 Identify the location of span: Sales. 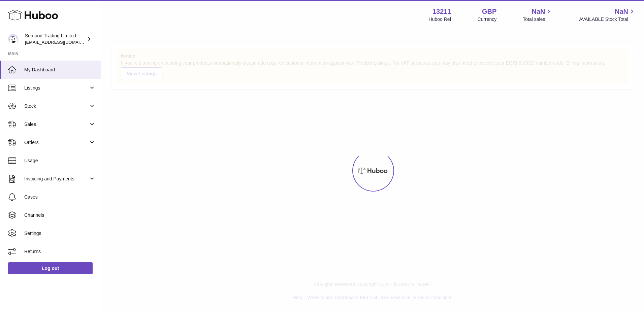
(56, 124).